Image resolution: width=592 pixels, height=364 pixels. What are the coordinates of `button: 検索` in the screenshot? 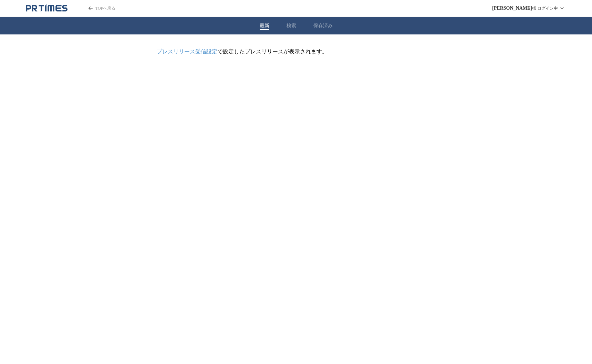 It's located at (291, 25).